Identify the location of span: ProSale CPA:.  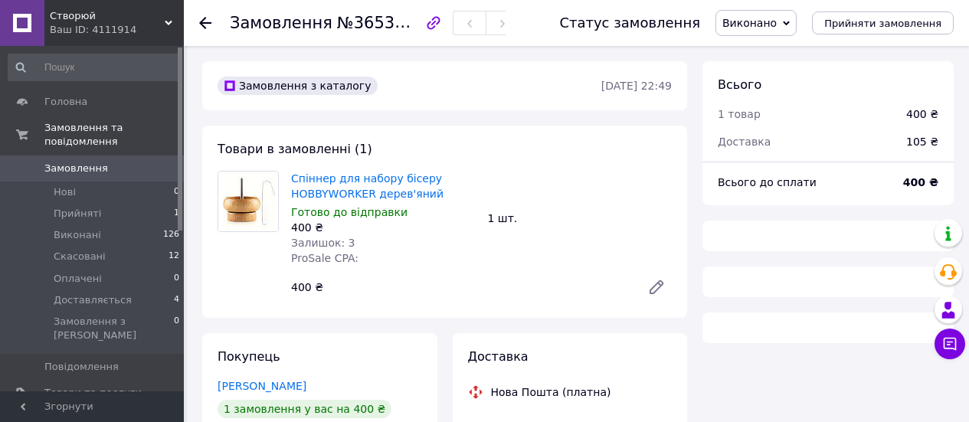
(325, 258).